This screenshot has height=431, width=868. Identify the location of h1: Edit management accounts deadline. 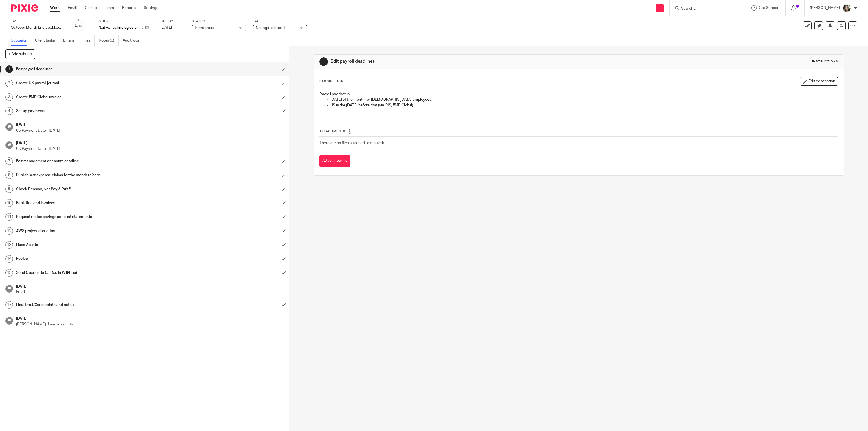
(102, 161).